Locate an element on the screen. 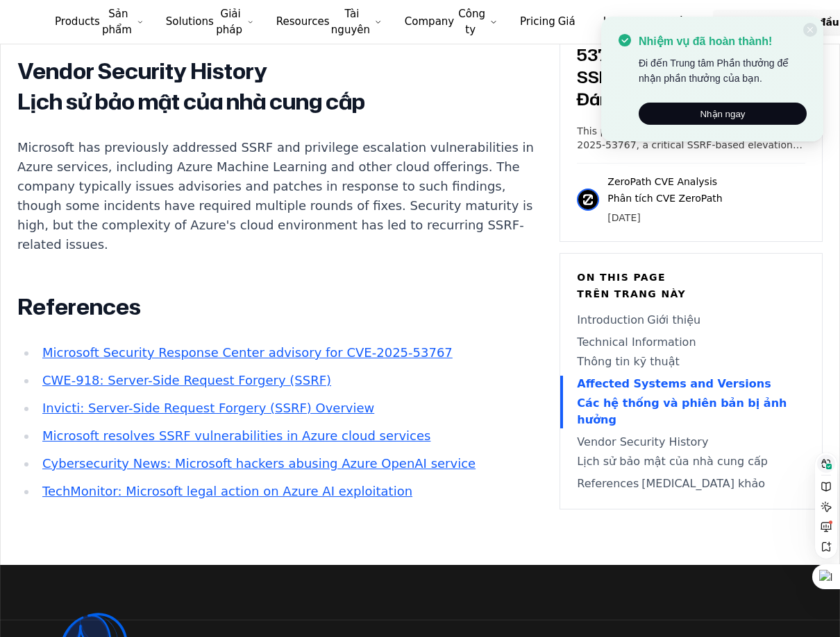  h6: On this page is located at coordinates (691, 286).